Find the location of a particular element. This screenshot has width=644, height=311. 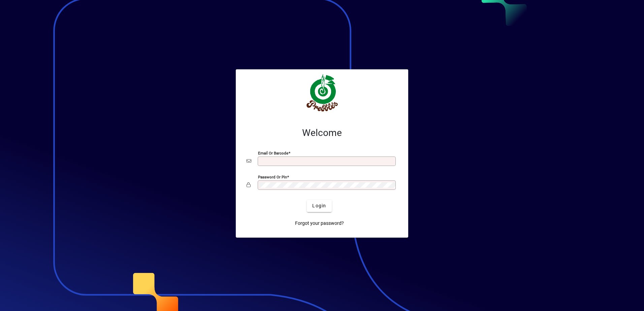

button: Login is located at coordinates (319, 206).